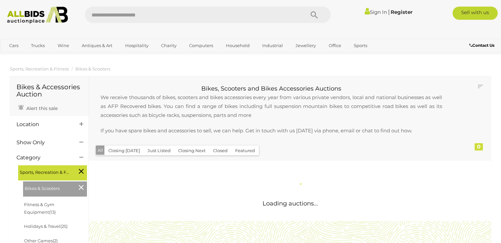 This screenshot has width=501, height=243. What do you see at coordinates (335, 46) in the screenshot?
I see `a: Office` at bounding box center [335, 46].